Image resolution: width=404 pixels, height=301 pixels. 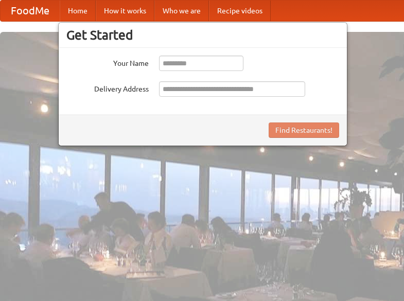 I want to click on a: Home, so click(x=78, y=11).